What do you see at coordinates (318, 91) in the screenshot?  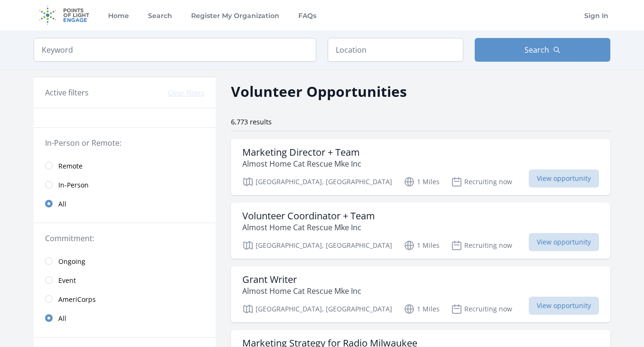 I see `h2: Volunteer Opportunities` at bounding box center [318, 91].